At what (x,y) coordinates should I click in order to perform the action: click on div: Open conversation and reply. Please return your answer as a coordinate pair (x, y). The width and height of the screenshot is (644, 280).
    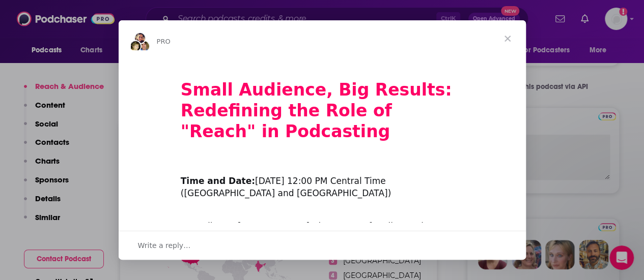
    Looking at the image, I should click on (322, 245).